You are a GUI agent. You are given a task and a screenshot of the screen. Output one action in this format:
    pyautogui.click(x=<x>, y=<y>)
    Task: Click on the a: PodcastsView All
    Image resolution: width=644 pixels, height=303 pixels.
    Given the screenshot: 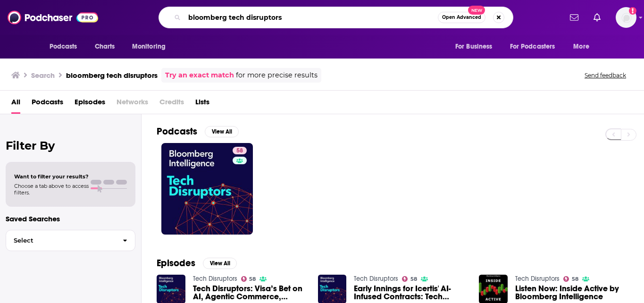 What is the action you would take?
    pyautogui.click(x=198, y=131)
    